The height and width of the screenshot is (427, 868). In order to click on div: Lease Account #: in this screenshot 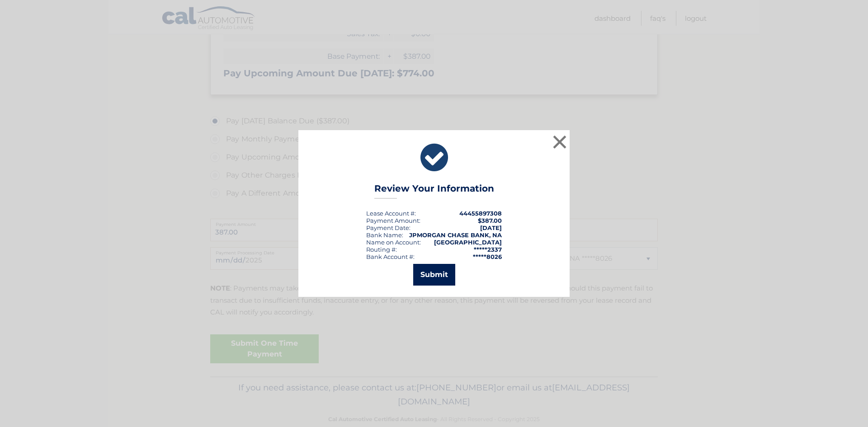, I will do `click(391, 214)`.